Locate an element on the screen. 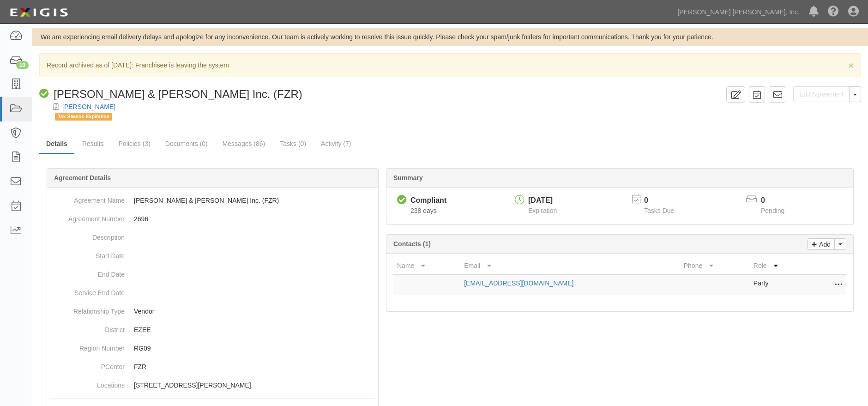  th: Name is located at coordinates (427, 265).